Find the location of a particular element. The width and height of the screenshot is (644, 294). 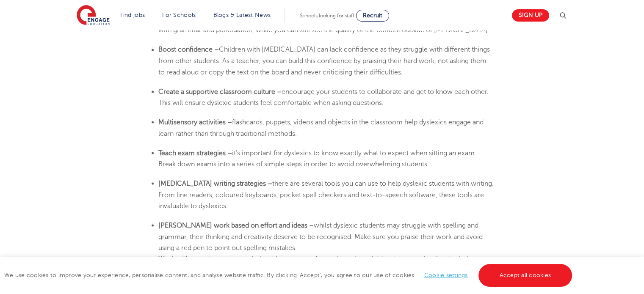

span: encourage your students to collaborate and get to know each other. This will ensure dyslexic stud... is located at coordinates (324, 97).